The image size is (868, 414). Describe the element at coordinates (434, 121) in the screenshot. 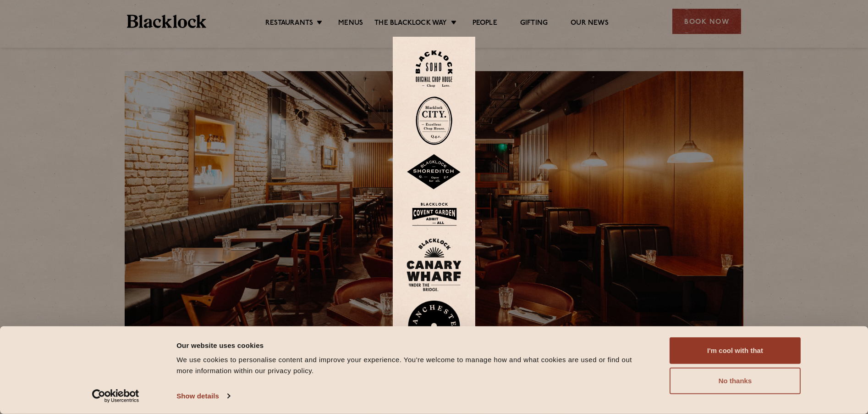

I see `img: City-stamp-default.svg` at that location.